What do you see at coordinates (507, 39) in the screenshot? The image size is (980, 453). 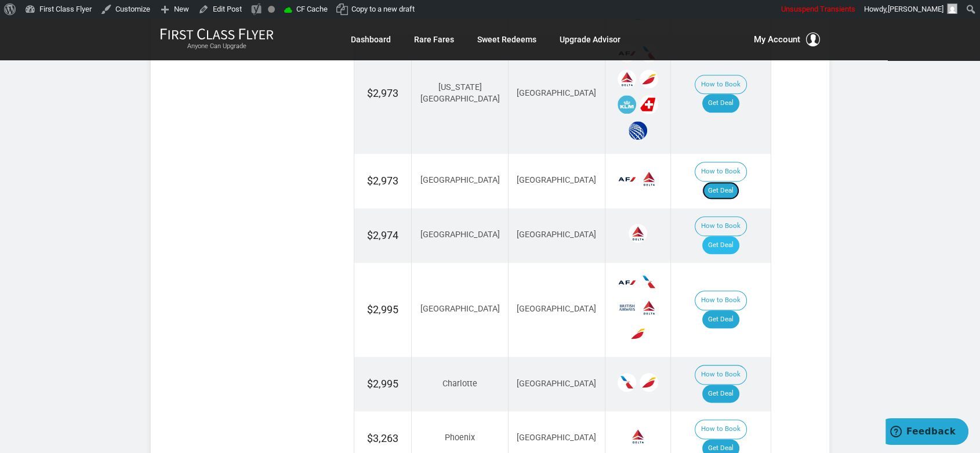 I see `a: Sweet Redeems` at bounding box center [507, 39].